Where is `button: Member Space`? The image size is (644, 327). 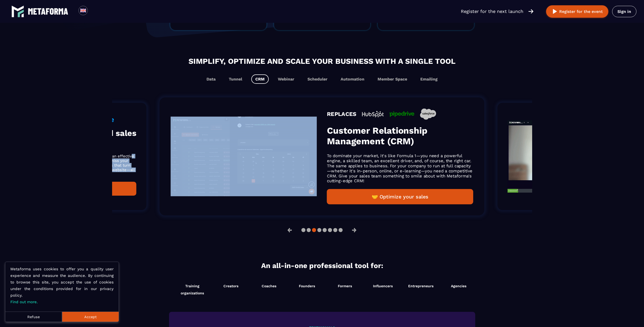
button: Member Space is located at coordinates (392, 79).